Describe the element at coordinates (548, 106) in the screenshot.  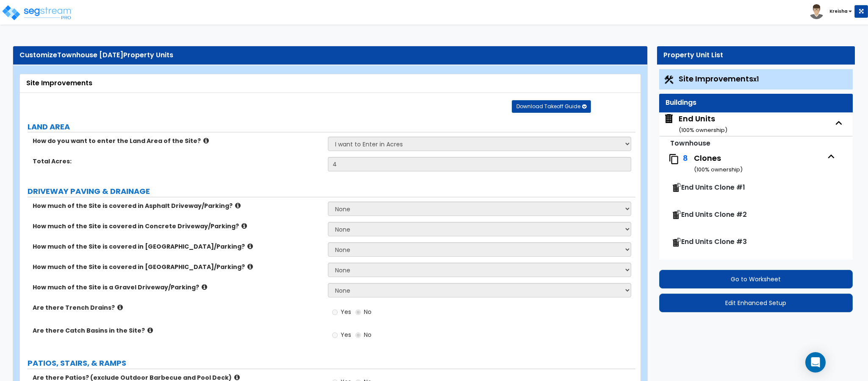
I see `span: Download Takeoff Guide` at that location.